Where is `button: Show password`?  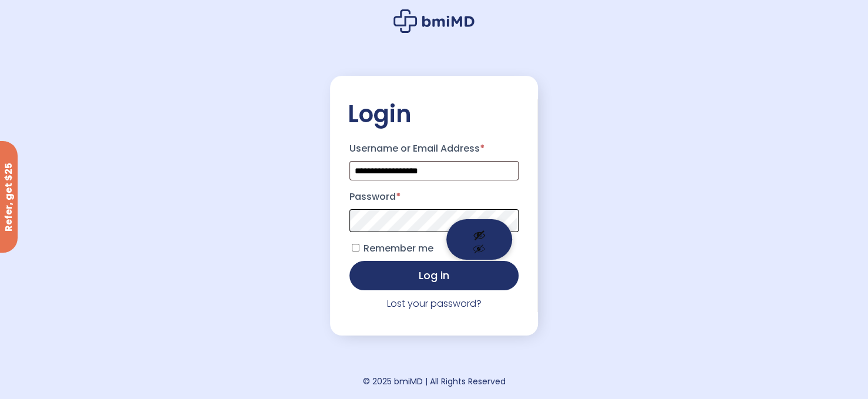 button: Show password is located at coordinates (480, 239).